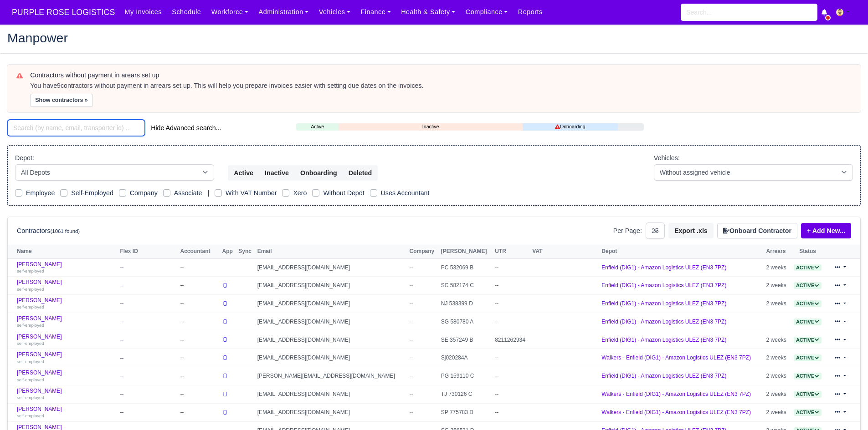  What do you see at coordinates (148, 252) in the screenshot?
I see `th: Flex ID` at bounding box center [148, 252].